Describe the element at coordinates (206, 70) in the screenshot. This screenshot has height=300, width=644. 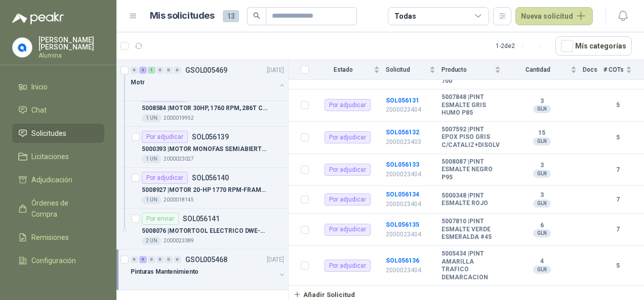
I see `p: GSOL005469` at that location.